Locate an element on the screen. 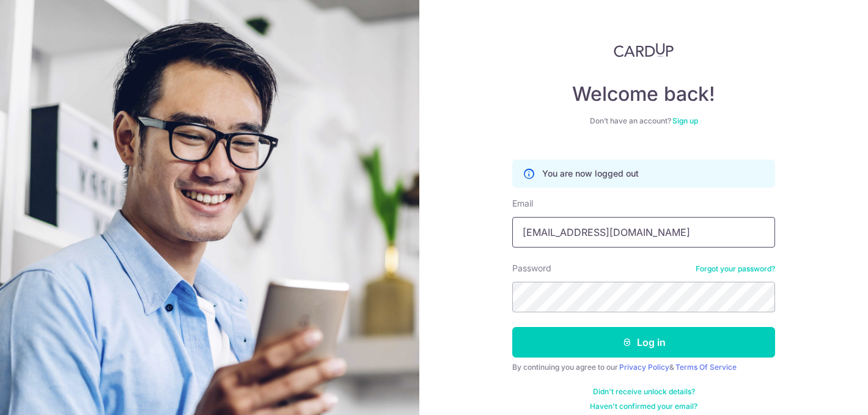  img: CardUp Logo is located at coordinates (644, 50).